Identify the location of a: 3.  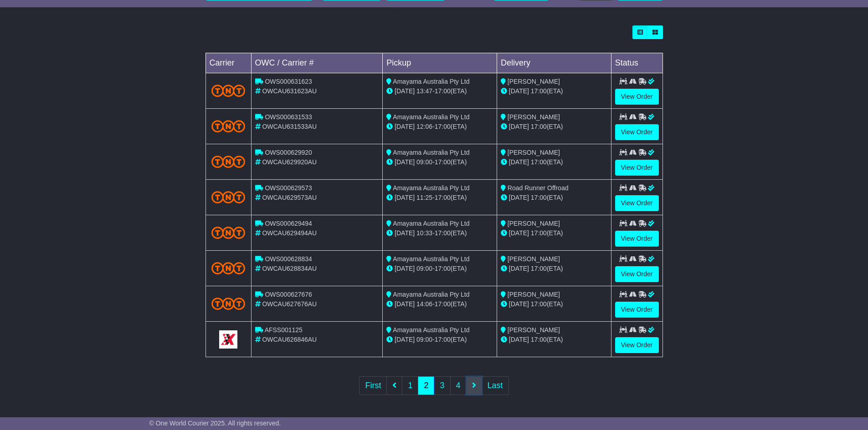
(442, 386).